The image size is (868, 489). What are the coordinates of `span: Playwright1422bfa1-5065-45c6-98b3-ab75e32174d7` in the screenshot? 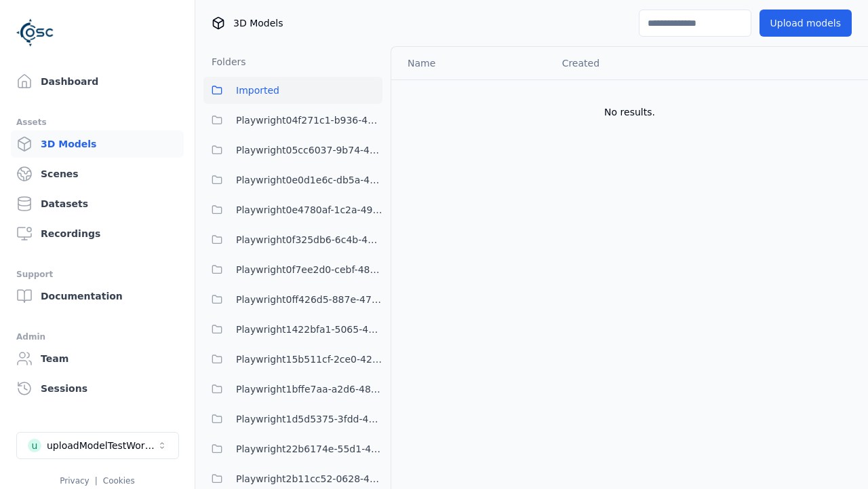 It's located at (310, 330).